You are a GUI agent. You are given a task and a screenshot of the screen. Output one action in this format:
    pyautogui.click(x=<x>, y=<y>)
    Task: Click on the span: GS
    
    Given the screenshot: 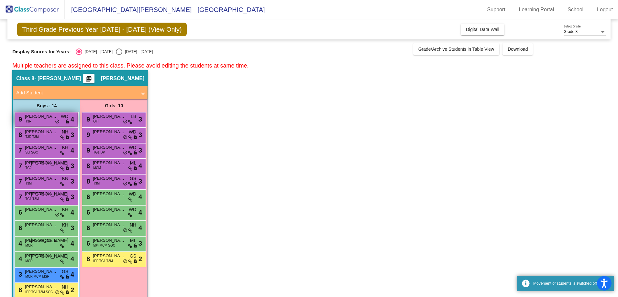 What is the action you would take?
    pyautogui.click(x=133, y=179)
    